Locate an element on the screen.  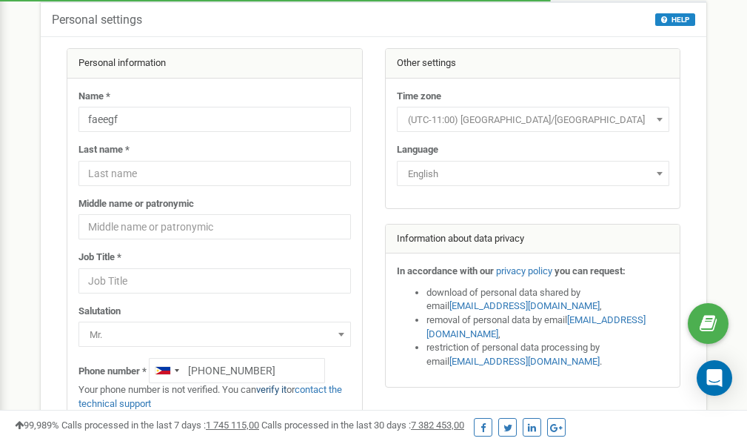
input: +1-800-555-55-55 is located at coordinates (237, 370).